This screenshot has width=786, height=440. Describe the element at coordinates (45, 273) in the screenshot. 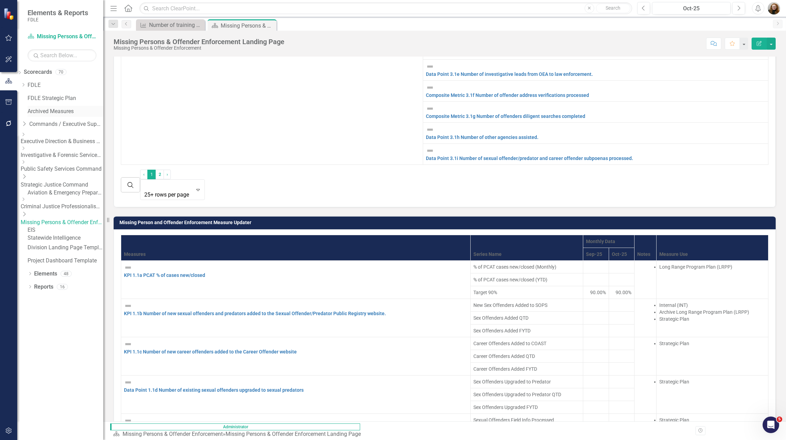

I see `a: Elements` at that location.